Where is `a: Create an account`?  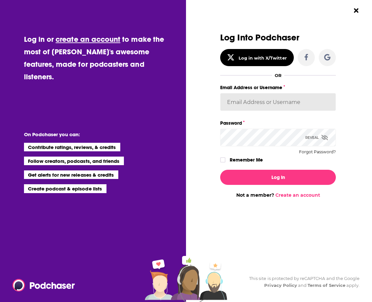 a: Create an account is located at coordinates (298, 195).